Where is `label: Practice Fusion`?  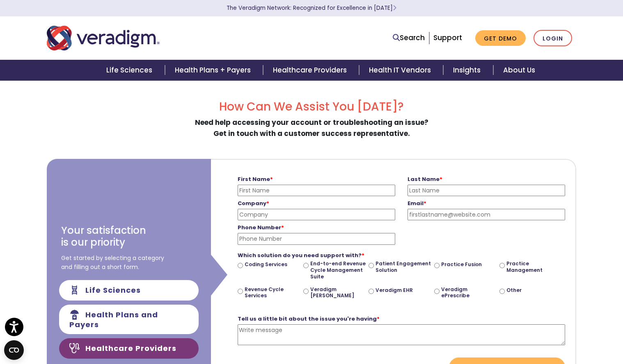 label: Practice Fusion is located at coordinates (462, 265).